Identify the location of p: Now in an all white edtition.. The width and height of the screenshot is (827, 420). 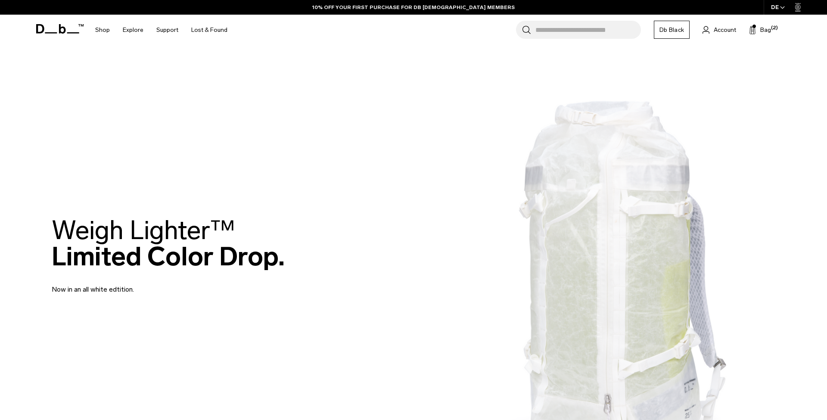
(155, 284).